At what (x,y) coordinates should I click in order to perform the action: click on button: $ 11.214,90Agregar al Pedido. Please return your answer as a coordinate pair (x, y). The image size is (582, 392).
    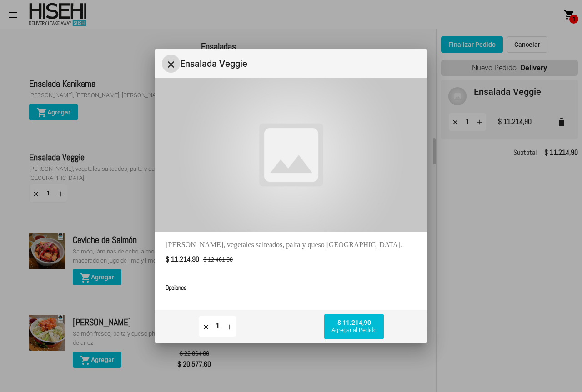
    Looking at the image, I should click on (354, 327).